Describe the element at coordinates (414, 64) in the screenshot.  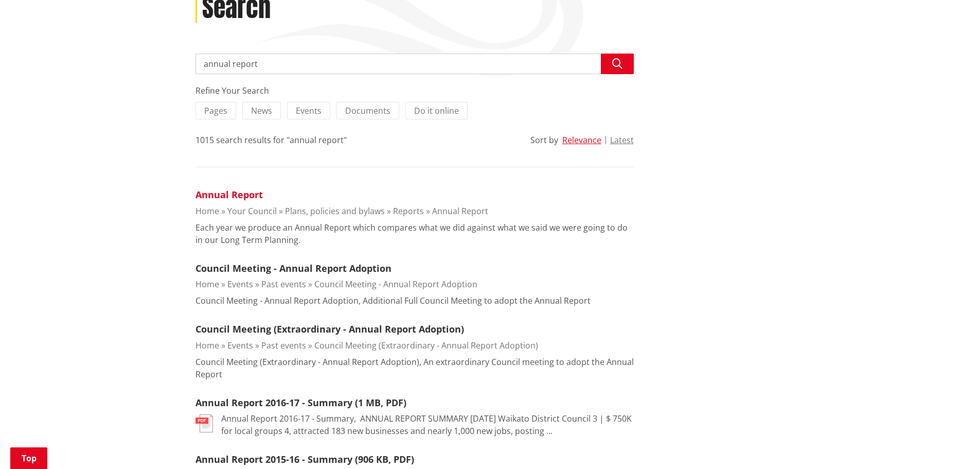
I see `input: Search input` at that location.